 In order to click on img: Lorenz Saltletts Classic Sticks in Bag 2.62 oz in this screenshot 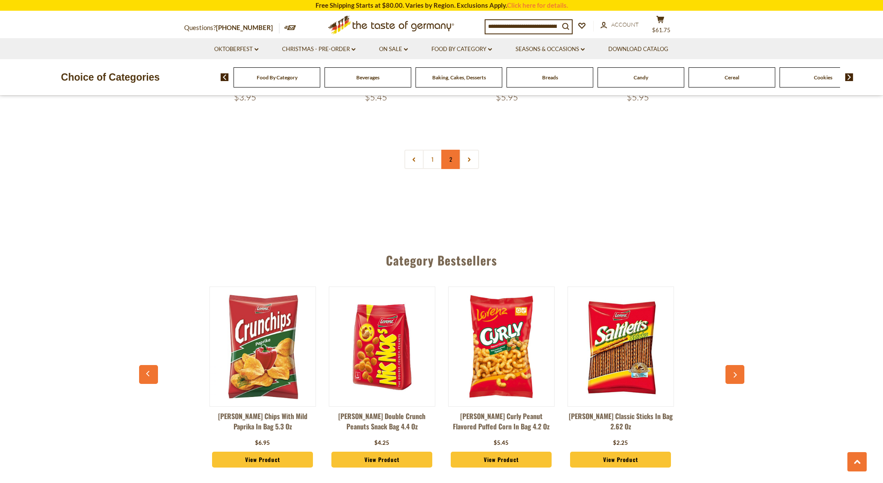, I will do `click(621, 347)`.